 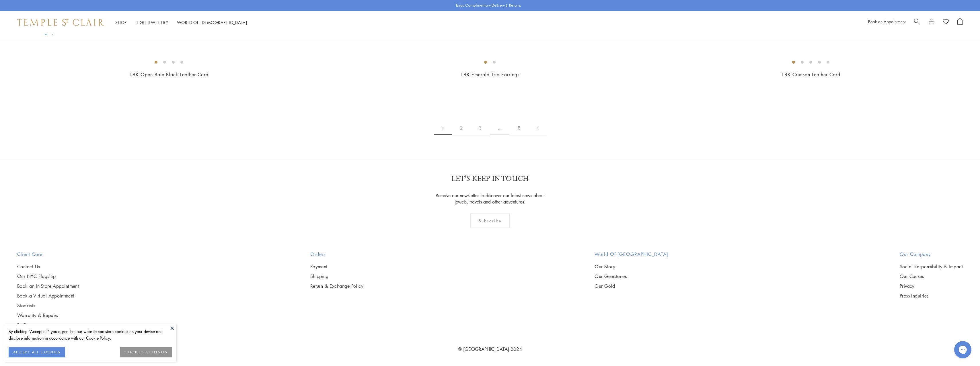 What do you see at coordinates (631, 286) in the screenshot?
I see `a: Our Gold` at bounding box center [631, 286].